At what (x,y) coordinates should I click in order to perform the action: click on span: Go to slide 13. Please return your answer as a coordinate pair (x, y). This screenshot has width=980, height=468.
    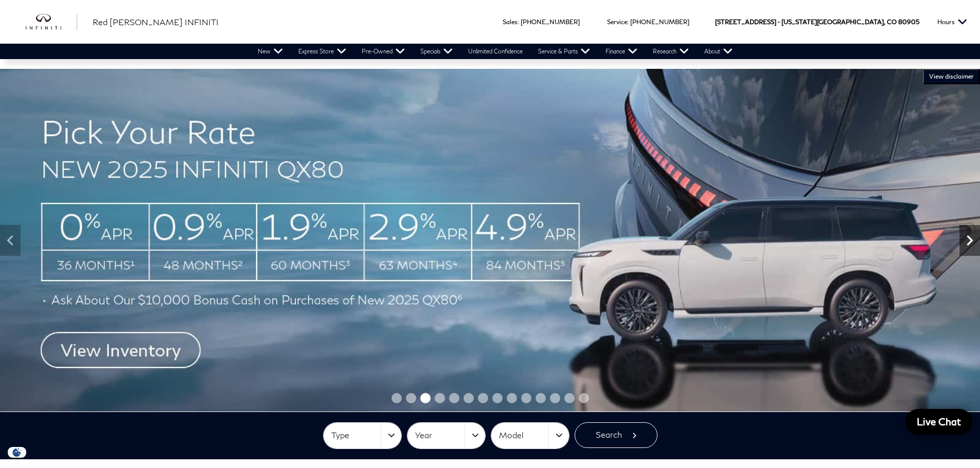
    Looking at the image, I should click on (569, 398).